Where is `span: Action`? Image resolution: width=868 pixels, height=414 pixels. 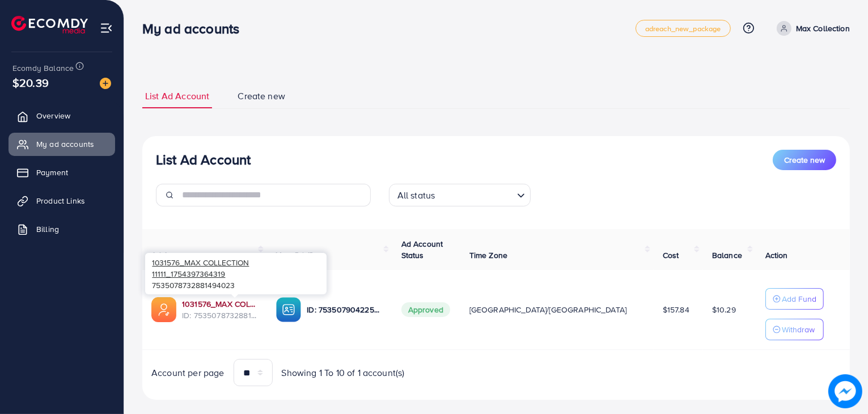 span: Action is located at coordinates (776, 255).